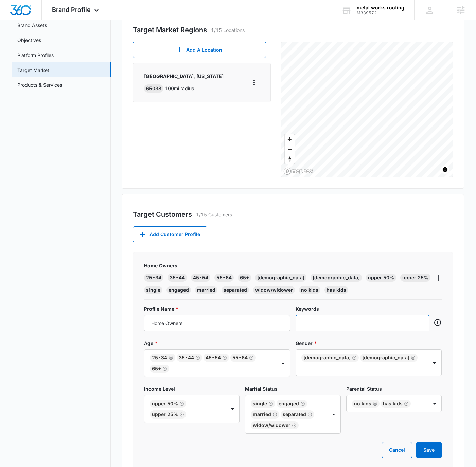  What do you see at coordinates (70, 42) in the screenshot?
I see `img: tab_keywords_by_traffic_grey.svg` at bounding box center [70, 42].